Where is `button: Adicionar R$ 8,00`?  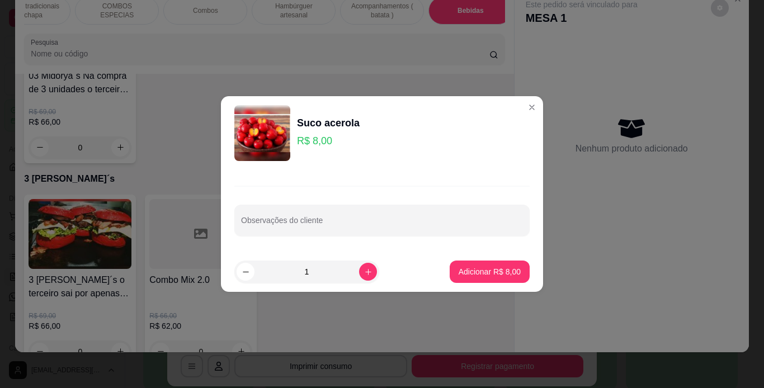
button: Adicionar R$ 8,00 is located at coordinates (490, 272).